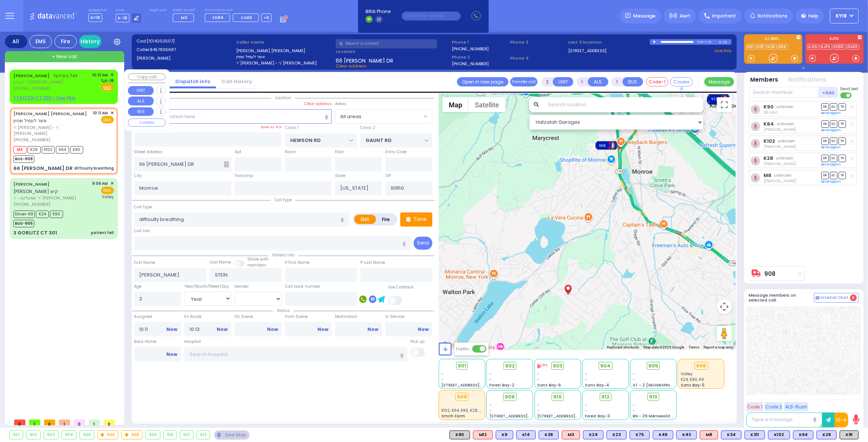 Image resolution: width=868 pixels, height=442 pixels. I want to click on label: Turn off text, so click(847, 95).